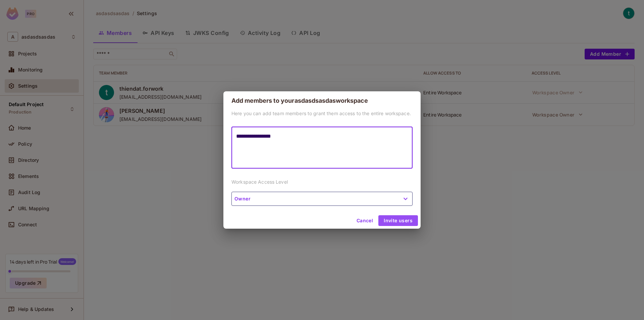  Describe the element at coordinates (322, 101) in the screenshot. I see `h2: Add members to your asdasdsasdas workspace` at that location.